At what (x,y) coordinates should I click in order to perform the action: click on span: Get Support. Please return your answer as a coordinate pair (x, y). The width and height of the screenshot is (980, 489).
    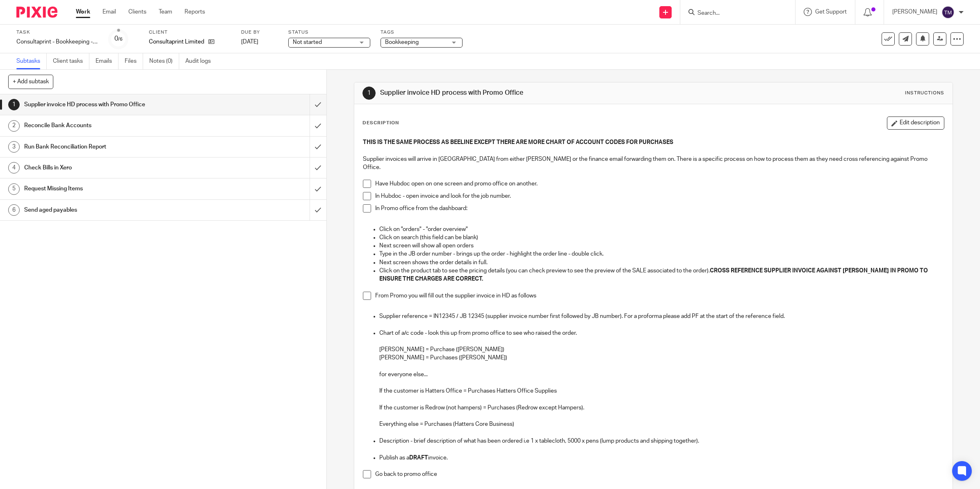
    Looking at the image, I should click on (831, 12).